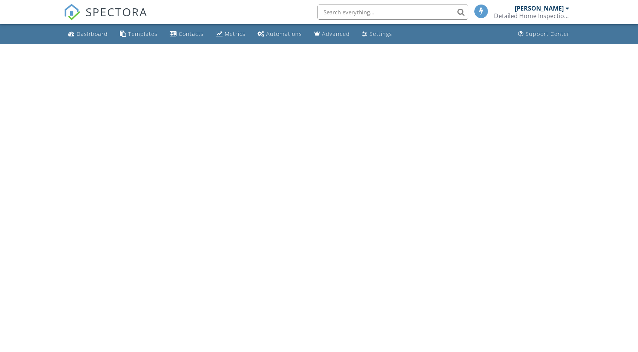 The width and height of the screenshot is (638, 352). I want to click on div: Settings, so click(381, 34).